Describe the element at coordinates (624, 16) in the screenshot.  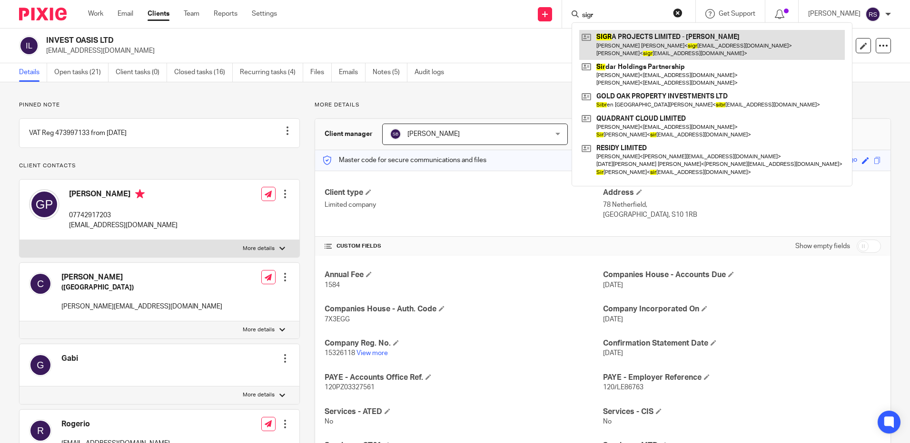
I see `input: Search` at that location.